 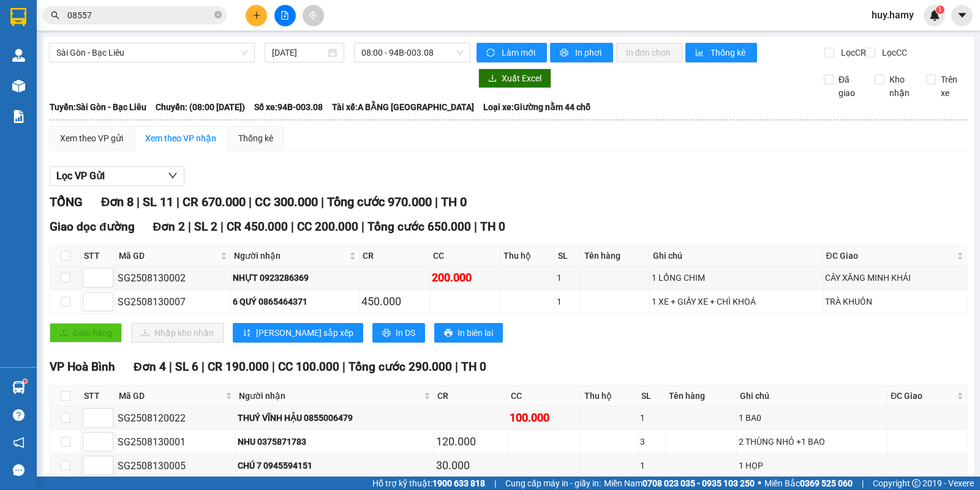 What do you see at coordinates (173, 278) in the screenshot?
I see `td: SG2508130002` at bounding box center [173, 278].